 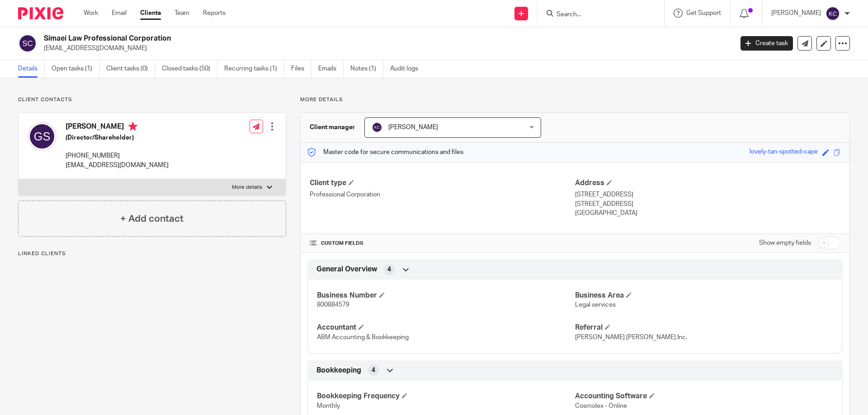 I want to click on a: Email, so click(x=119, y=13).